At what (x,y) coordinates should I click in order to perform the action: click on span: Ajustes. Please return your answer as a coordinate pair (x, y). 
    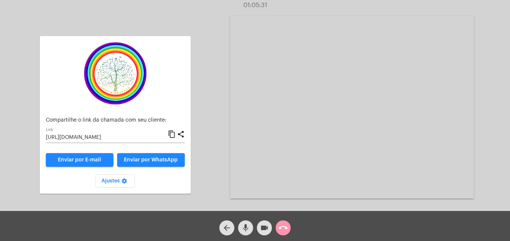
    Looking at the image, I should click on (115, 181).